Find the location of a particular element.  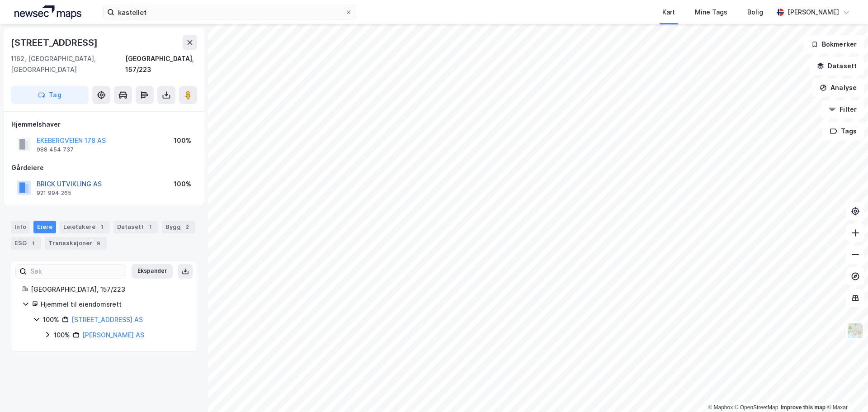

div: Kart is located at coordinates (669, 12).